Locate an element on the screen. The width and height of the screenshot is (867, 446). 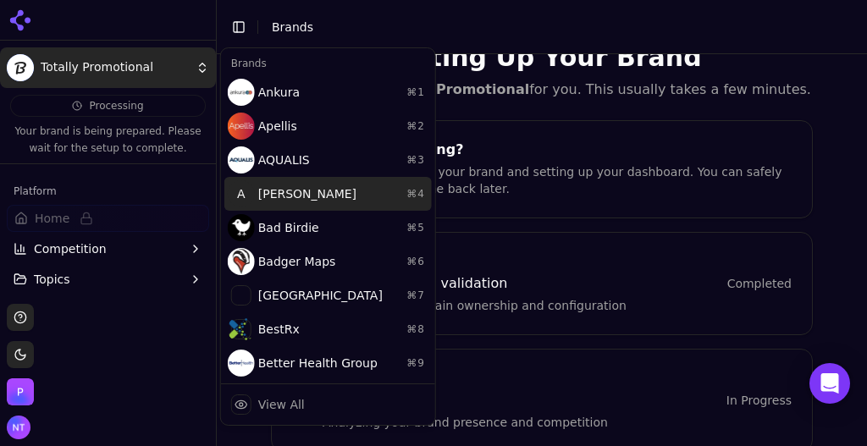
span: ⌘ 3 is located at coordinates (416, 160).